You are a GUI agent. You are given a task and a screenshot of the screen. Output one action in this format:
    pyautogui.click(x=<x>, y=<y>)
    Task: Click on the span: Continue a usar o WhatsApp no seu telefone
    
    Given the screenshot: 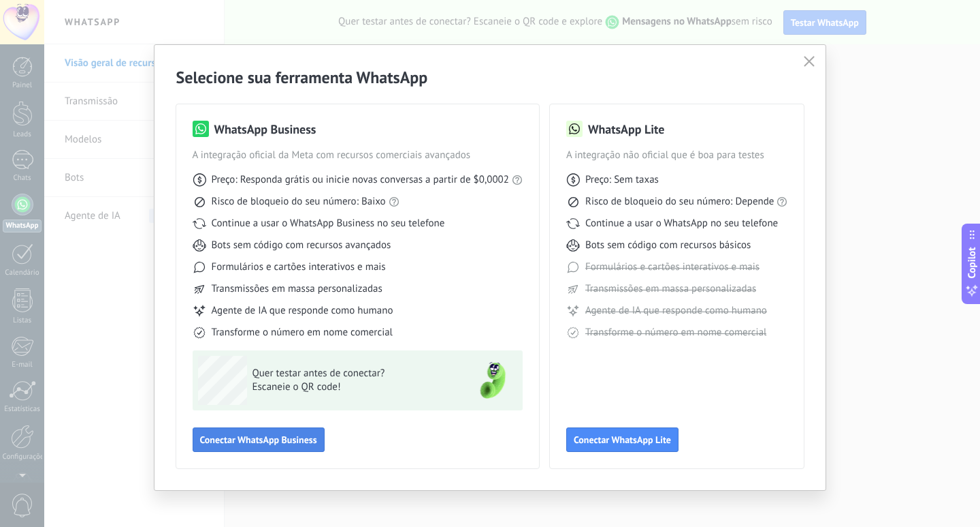 What is the action you would take?
    pyautogui.click(x=681, y=224)
    